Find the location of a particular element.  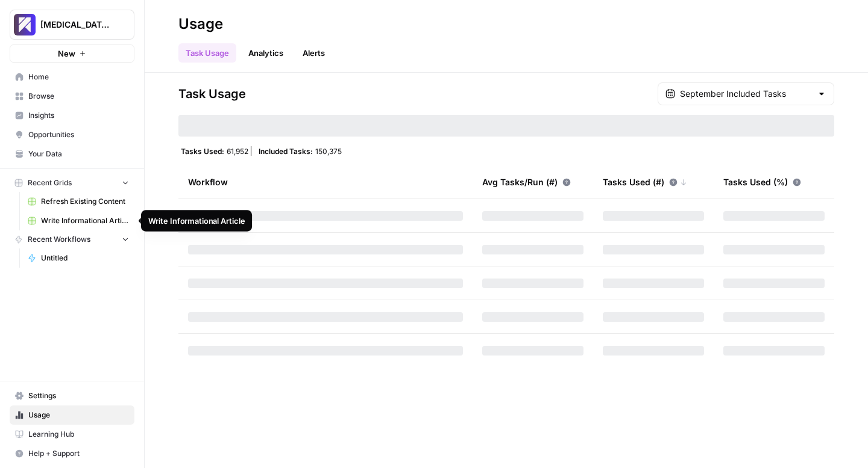

span: Usage is located at coordinates (78, 415).